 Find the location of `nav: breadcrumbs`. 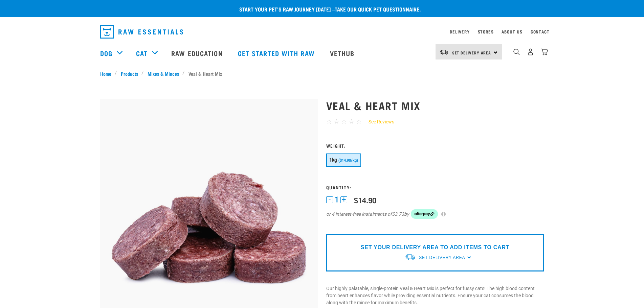

nav: breadcrumbs is located at coordinates (322, 74).